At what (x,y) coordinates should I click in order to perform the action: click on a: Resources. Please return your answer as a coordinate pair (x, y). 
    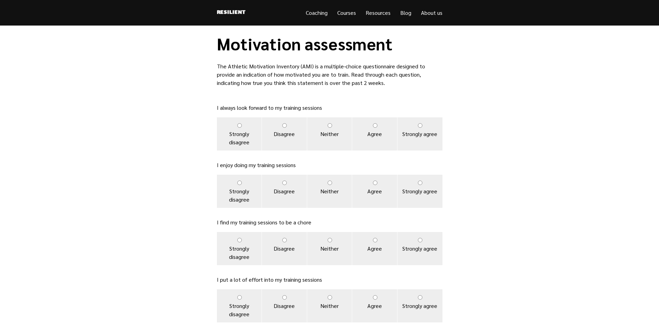
    Looking at the image, I should click on (378, 12).